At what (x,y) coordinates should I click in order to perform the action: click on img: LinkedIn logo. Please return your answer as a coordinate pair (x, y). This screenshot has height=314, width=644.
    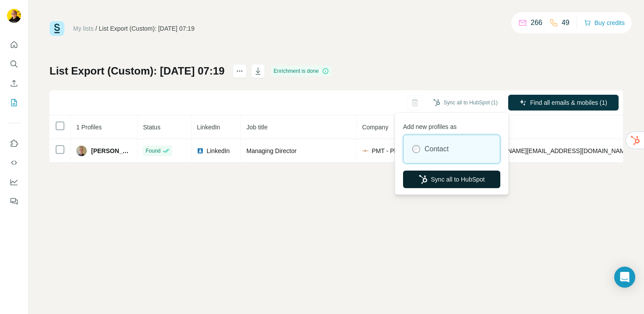
    Looking at the image, I should click on (200, 151).